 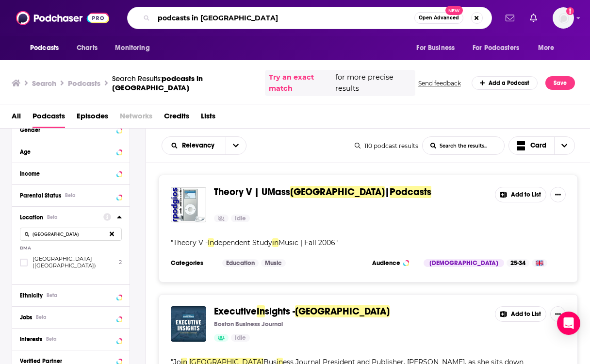 I want to click on span: Open Advanced, so click(x=439, y=18).